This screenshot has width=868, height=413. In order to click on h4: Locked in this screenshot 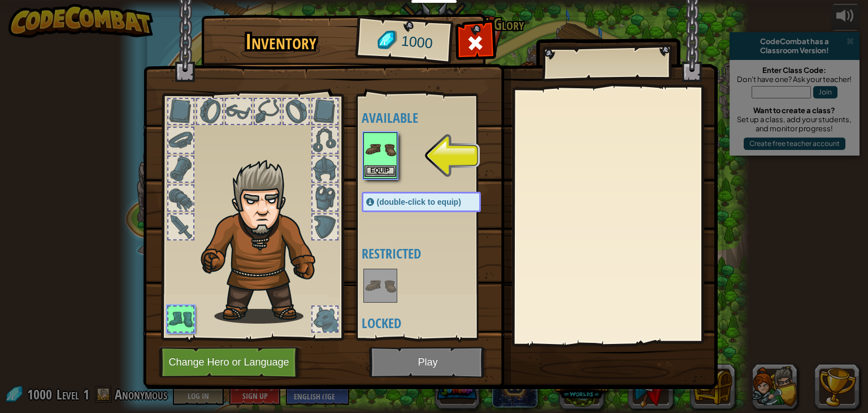, I will do `click(432, 323)`.